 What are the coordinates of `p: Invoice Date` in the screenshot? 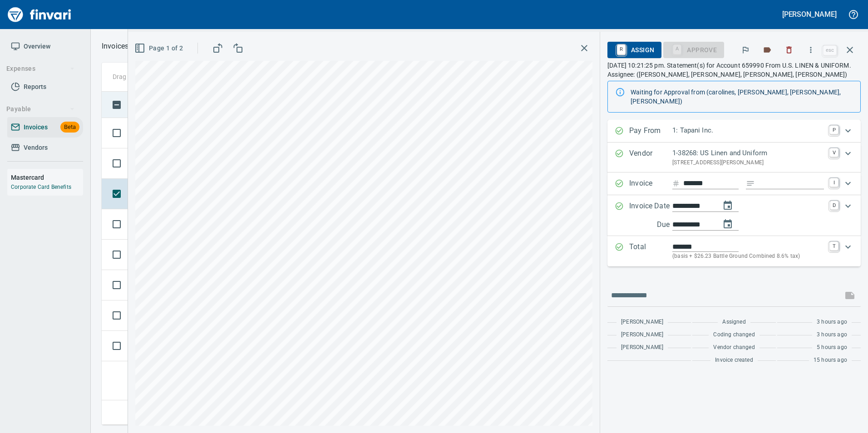 It's located at (651, 216).